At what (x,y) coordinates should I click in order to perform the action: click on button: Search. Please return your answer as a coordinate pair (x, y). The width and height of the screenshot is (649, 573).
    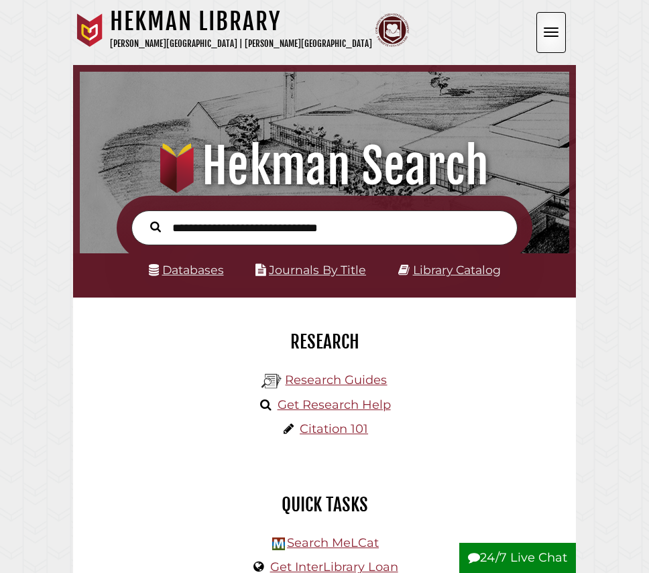
    Looking at the image, I should click on (155, 226).